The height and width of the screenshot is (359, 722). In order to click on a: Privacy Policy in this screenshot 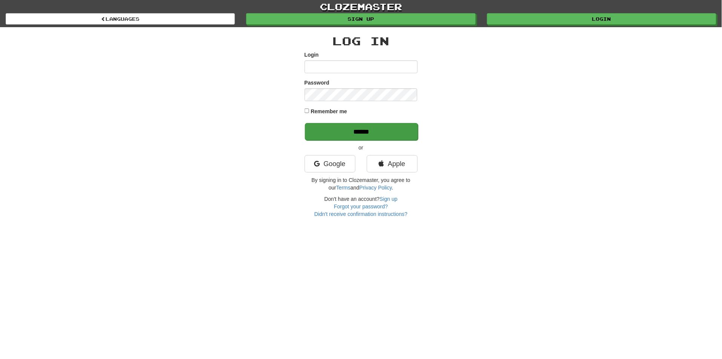, I will do `click(376, 188)`.